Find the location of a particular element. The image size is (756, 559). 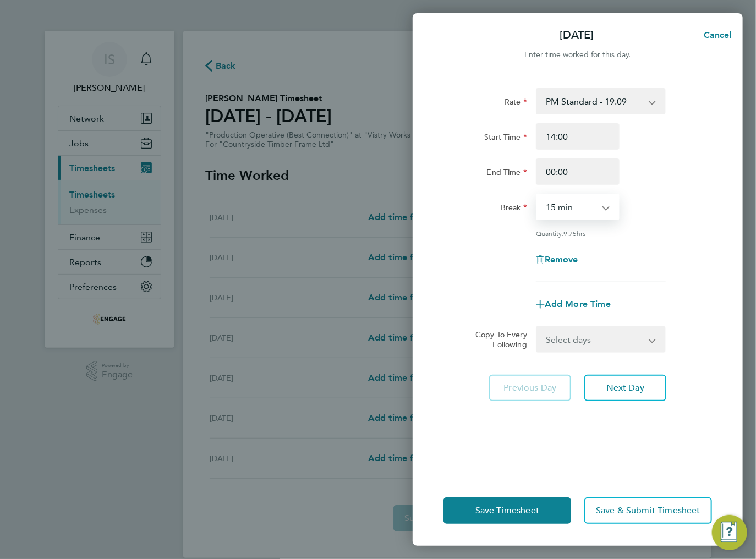

span: Save Timesheet is located at coordinates (508, 510).